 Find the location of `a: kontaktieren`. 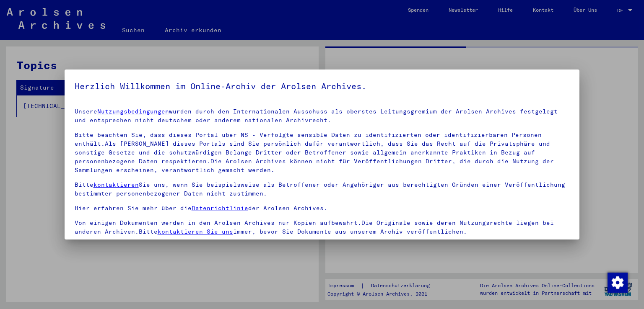

a: kontaktieren is located at coordinates (116, 185).